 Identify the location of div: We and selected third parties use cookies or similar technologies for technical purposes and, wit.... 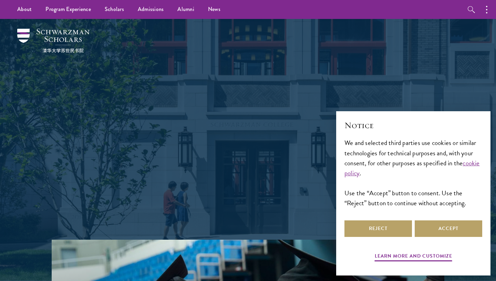
(413, 172).